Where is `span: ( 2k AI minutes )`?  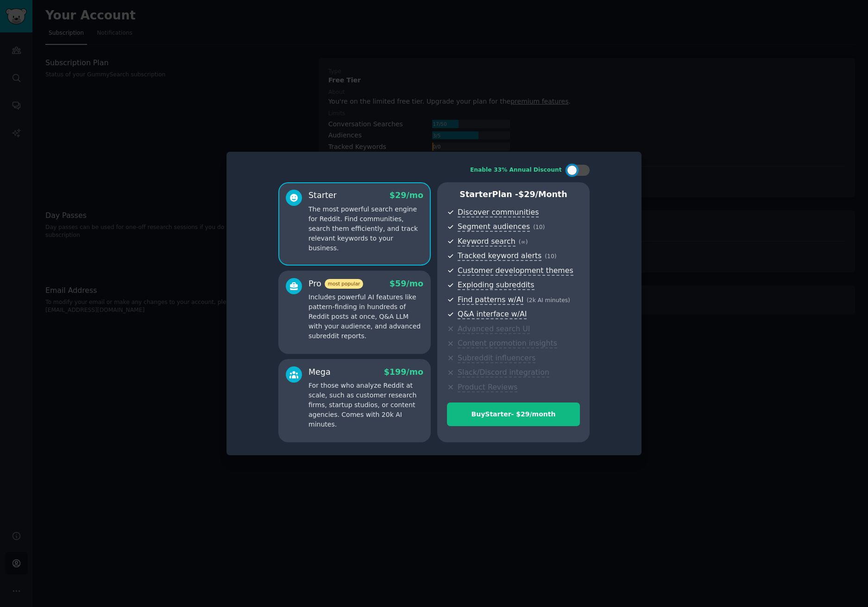
span: ( 2k AI minutes ) is located at coordinates (549, 300).